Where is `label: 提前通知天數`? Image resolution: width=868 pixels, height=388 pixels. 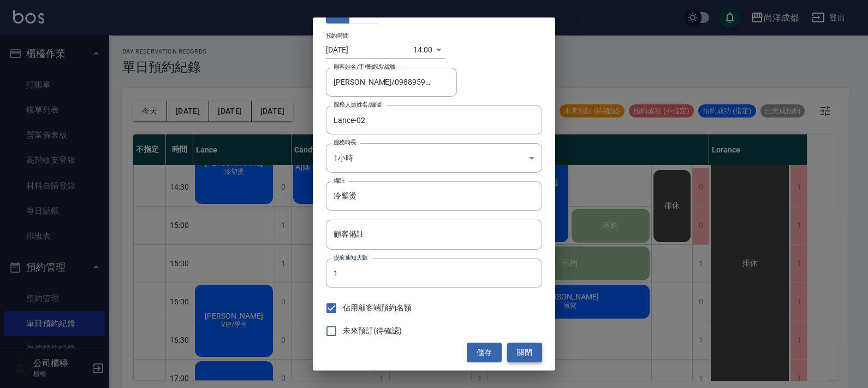
label: 提前通知天數 is located at coordinates (351, 257).